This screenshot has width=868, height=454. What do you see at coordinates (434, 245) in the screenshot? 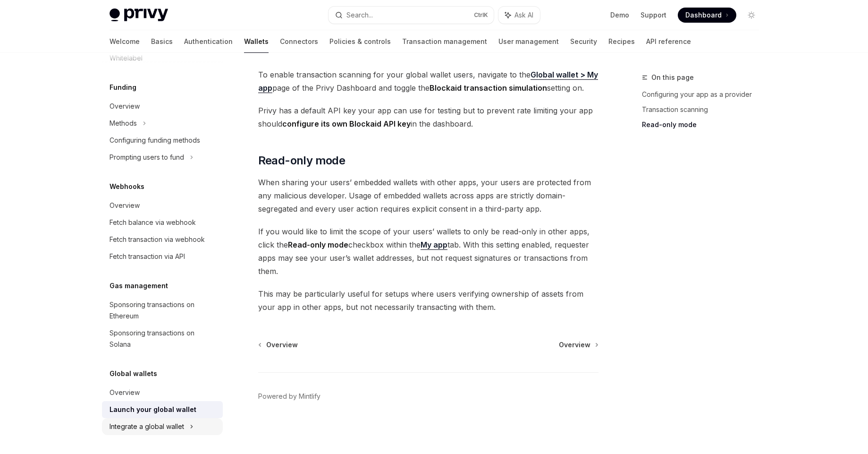
I see `strong: My app` at bounding box center [434, 245].